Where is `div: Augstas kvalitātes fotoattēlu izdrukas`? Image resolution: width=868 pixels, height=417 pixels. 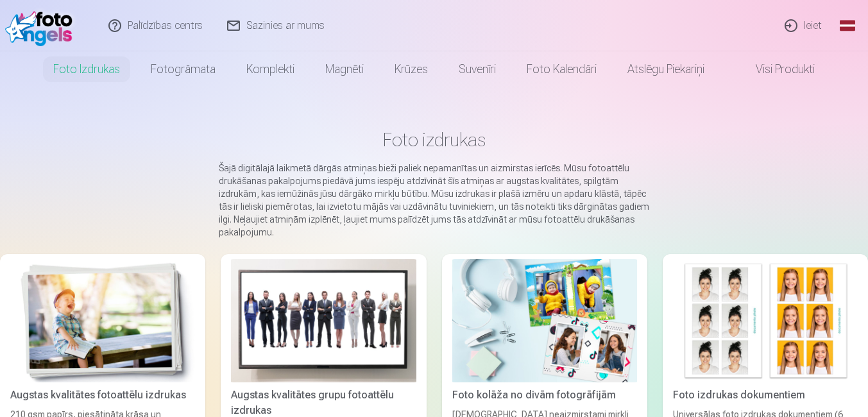 div: Augstas kvalitātes fotoattēlu izdrukas is located at coordinates (103, 395).